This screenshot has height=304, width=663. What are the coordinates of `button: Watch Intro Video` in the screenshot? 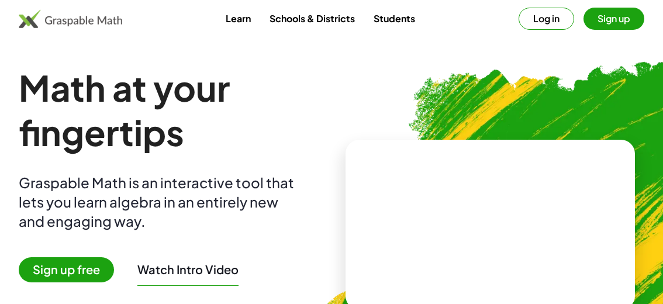 It's located at (188, 270).